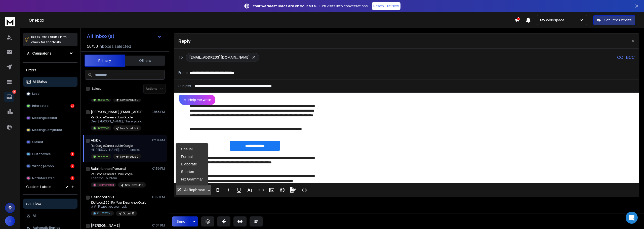 This screenshot has height=229, width=644. What do you see at coordinates (50, 82) in the screenshot?
I see `button: All Status` at bounding box center [50, 82].